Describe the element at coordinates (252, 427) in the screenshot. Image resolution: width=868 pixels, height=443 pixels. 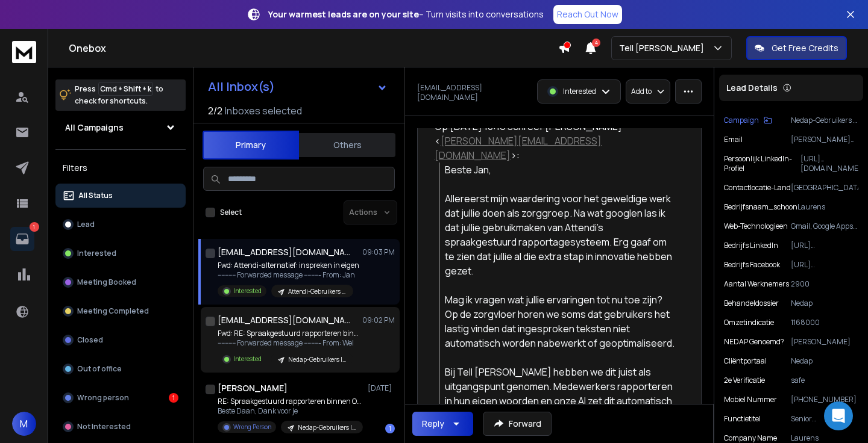
I see `p: Wrong Person` at that location.